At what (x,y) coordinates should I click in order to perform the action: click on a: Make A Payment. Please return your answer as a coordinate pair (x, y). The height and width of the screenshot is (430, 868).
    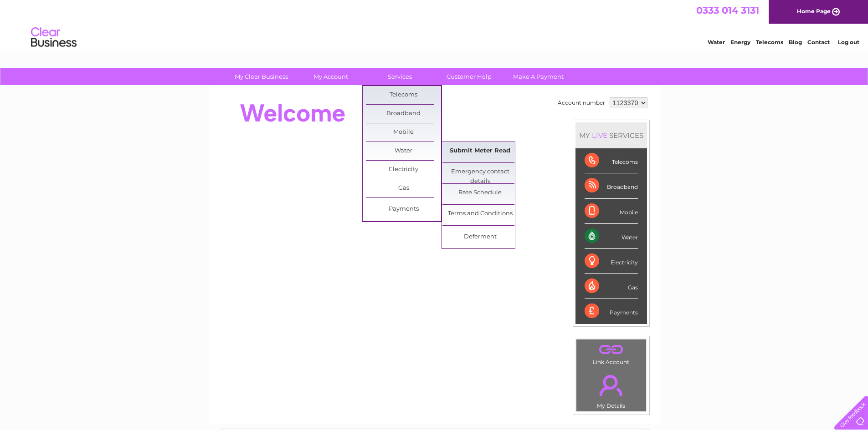
    Looking at the image, I should click on (538, 76).